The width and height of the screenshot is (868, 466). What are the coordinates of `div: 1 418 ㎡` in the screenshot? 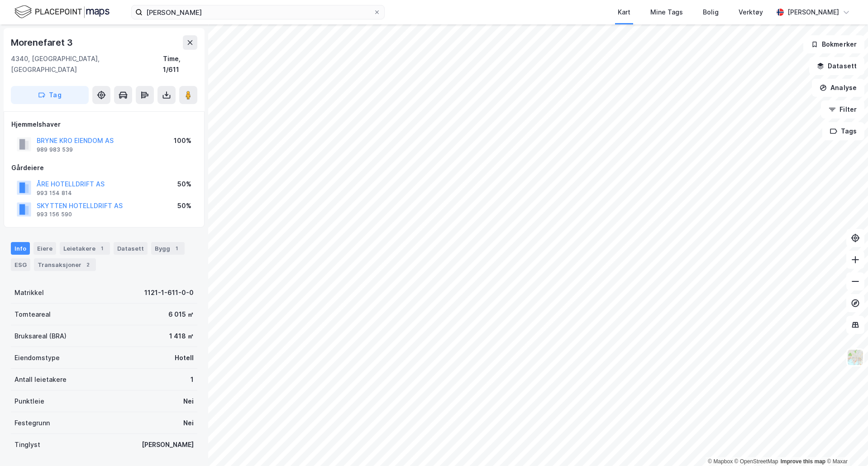 It's located at (181, 336).